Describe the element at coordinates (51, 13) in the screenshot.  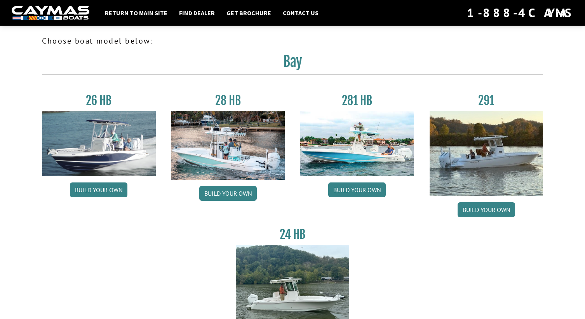
I see `img: white-logo-c9c8dbefe5ff5ceceb0f0178aa75bf4bb51f6bca0971e226c86eb53dfe498488.png` at that location.